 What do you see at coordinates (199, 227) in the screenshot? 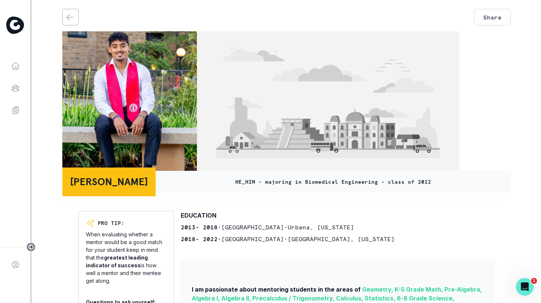
I see `b: 2013 - 2018` at bounding box center [199, 227].